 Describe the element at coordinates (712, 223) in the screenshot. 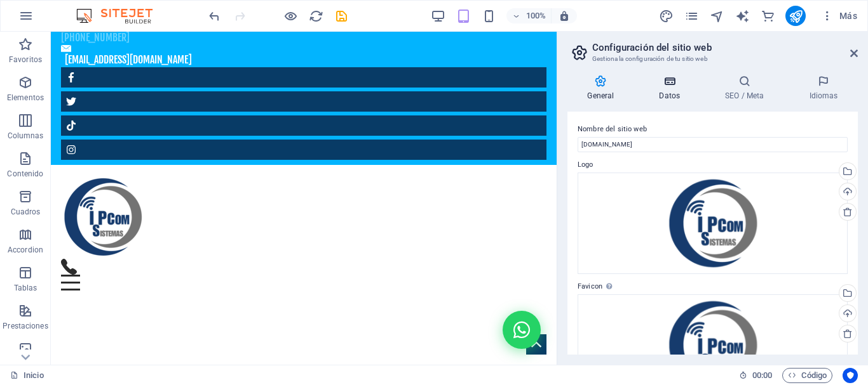

I see `div: IPcomx500-SEy7vNVc6zA7YB7KHzqESw.png` at that location.